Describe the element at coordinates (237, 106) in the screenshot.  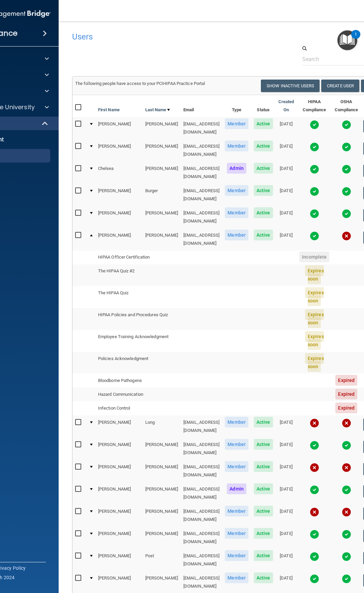
I see `th: Type` at that location.